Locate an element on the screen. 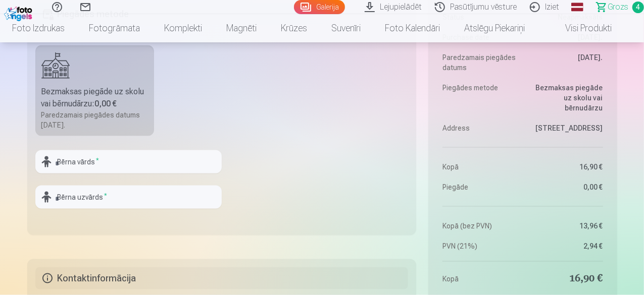 The height and width of the screenshot is (295, 644). b: 0,00 € is located at coordinates (106, 103).